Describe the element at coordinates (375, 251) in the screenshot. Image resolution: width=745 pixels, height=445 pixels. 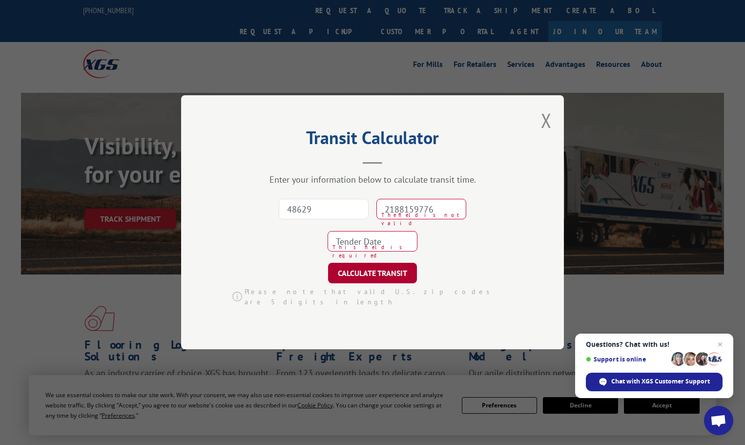
I see `span: This field is required` at that location.